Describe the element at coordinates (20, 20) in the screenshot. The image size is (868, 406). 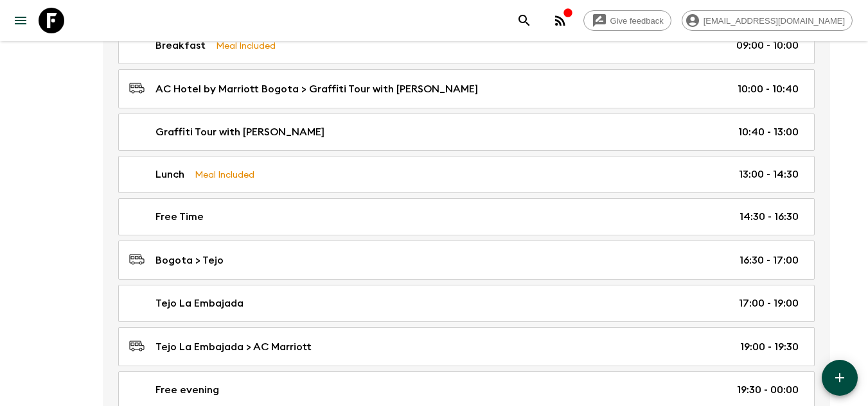
I see `button: menu` at that location.